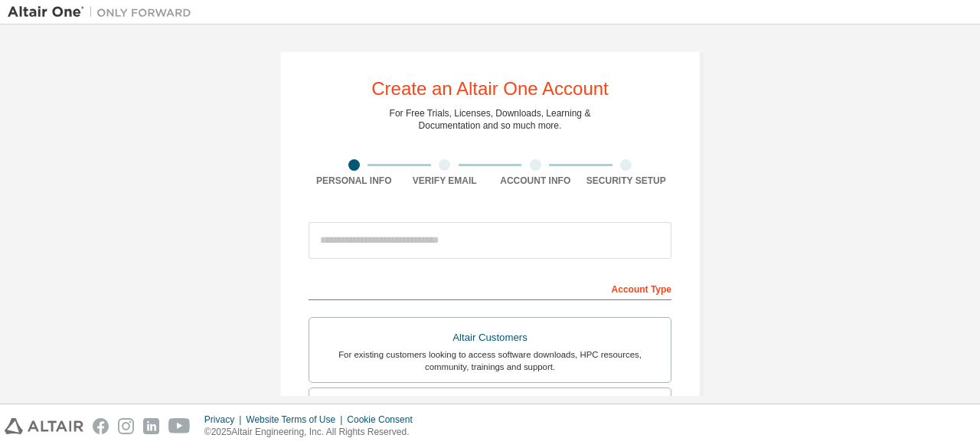  What do you see at coordinates (296, 420) in the screenshot?
I see `div: Website Terms of Use` at bounding box center [296, 420].